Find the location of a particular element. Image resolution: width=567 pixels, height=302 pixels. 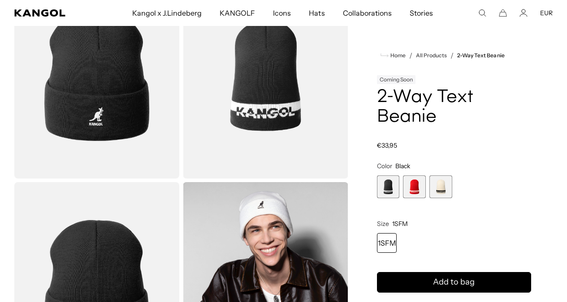

div: 3 of 3 is located at coordinates (440, 187).